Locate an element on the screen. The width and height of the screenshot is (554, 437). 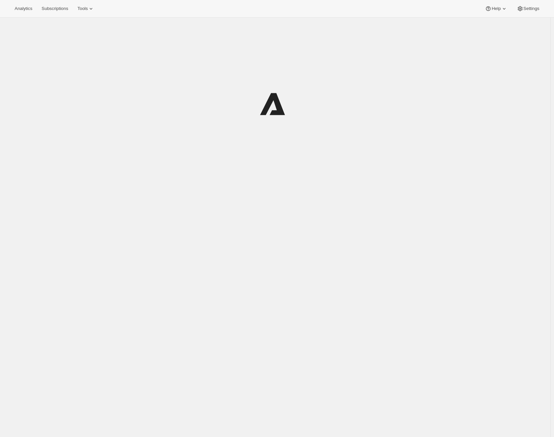
button: Settings is located at coordinates (528, 9).